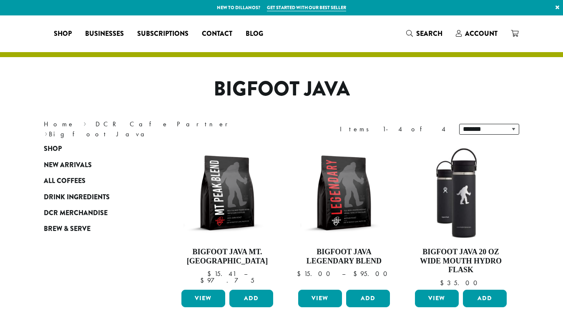 Image resolution: width=563 pixels, height=336 pixels. I want to click on img: BFJ_Legendary_12oz-300x300.png, so click(344, 193).